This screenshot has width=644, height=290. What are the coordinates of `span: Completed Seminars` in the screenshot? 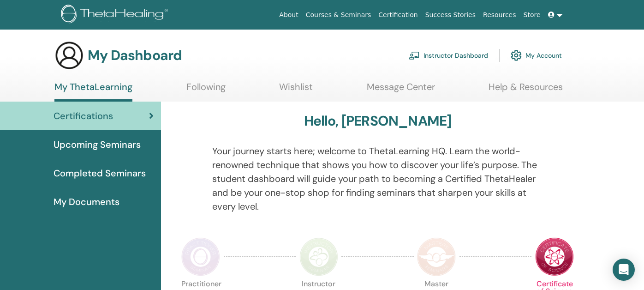 It's located at (99, 173).